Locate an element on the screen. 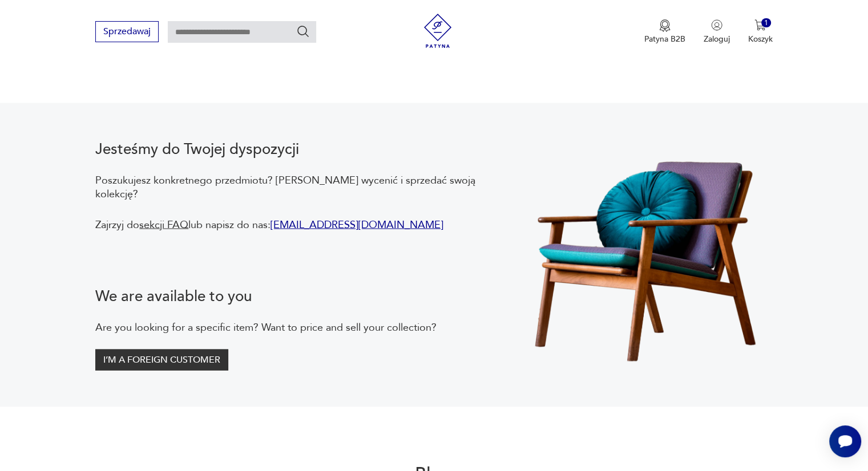 Image resolution: width=868 pixels, height=471 pixels. p: Zaloguj is located at coordinates (717, 39).